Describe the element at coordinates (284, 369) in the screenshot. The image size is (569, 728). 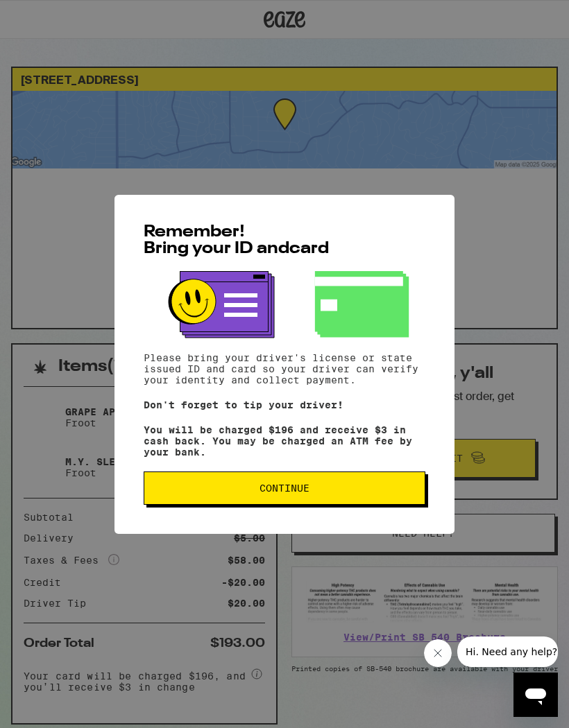
I see `p: Please bring your driver's license or state issued ID and card so your driver can verify your ide...` at that location.